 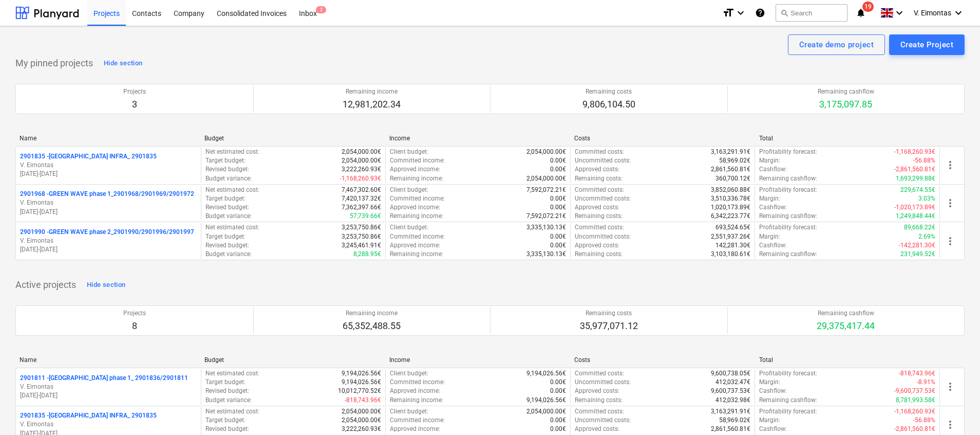 What do you see at coordinates (731, 254) in the screenshot?
I see `p: 3,103,180.61€` at bounding box center [731, 254].